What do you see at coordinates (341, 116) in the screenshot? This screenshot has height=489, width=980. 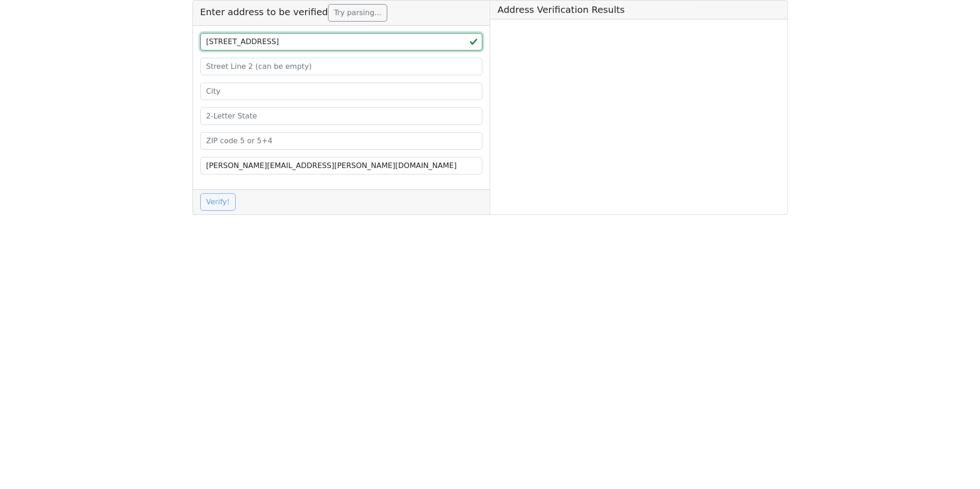 I see `input: 2-Letter State` at bounding box center [341, 116].